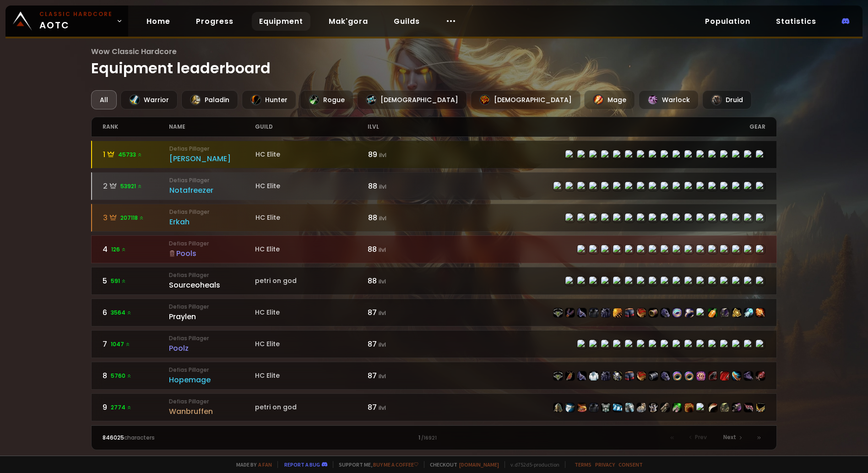 The height and width of the screenshot is (473, 868). What do you see at coordinates (121, 407) in the screenshot?
I see `span: 2774` at bounding box center [121, 407].